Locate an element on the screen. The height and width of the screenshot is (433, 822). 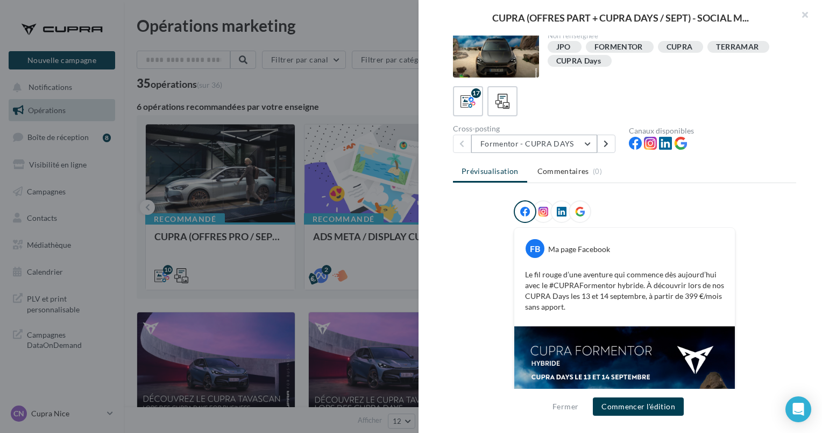
div: Canaux disponibles is located at coordinates (713, 131).